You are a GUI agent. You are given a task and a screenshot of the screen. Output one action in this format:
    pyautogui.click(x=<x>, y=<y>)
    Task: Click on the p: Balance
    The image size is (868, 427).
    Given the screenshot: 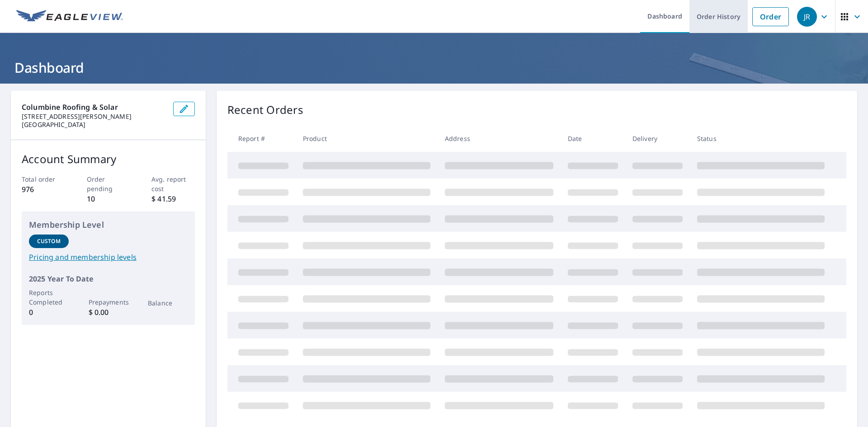 What is the action you would take?
    pyautogui.click(x=168, y=303)
    